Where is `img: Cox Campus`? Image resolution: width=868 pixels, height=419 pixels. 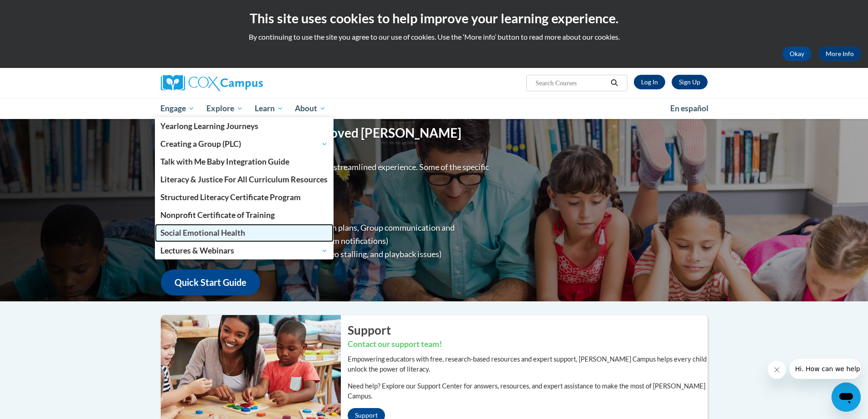
img: Cox Campus is located at coordinates (212, 83).